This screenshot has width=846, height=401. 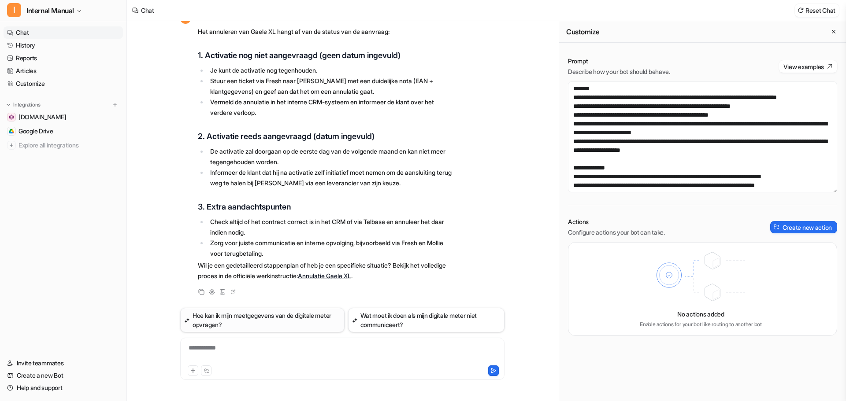 I want to click on a: Reports, so click(x=63, y=58).